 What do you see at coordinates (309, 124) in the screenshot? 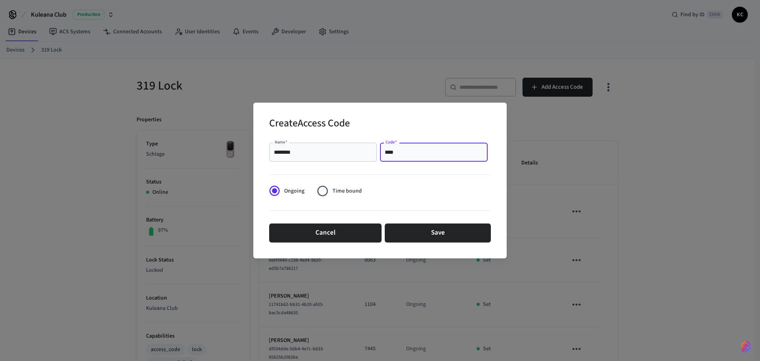
I see `h2: Create Access Code` at bounding box center [309, 124].